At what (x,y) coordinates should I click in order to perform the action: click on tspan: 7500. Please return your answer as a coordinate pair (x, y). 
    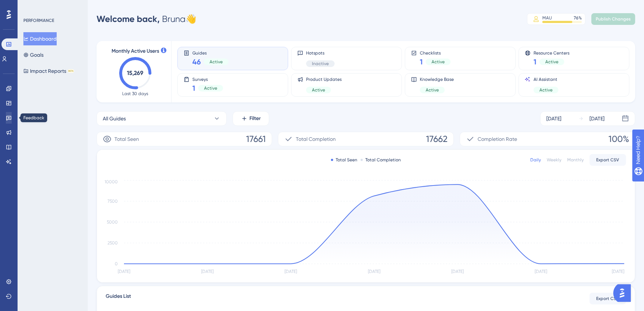
    Looking at the image, I should click on (112, 201).